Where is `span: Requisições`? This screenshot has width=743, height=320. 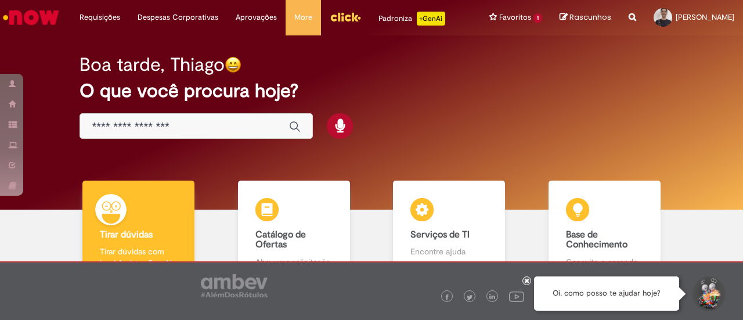 span: Requisições is located at coordinates (100, 17).